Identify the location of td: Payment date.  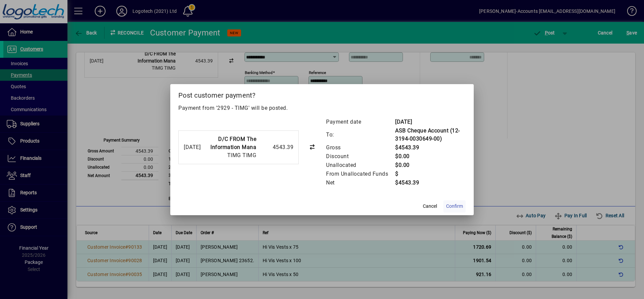
(360, 122).